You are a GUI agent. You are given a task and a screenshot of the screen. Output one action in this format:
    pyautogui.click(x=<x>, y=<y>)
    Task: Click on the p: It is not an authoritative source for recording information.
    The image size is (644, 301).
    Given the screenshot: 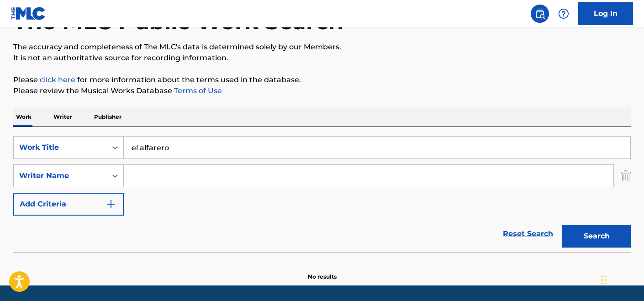 What is the action you would take?
    pyautogui.click(x=322, y=58)
    